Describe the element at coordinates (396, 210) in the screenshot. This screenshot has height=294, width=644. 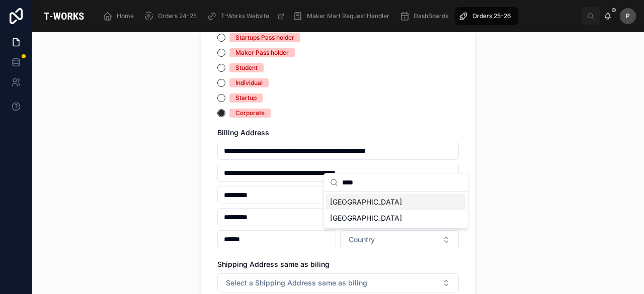
I see `div: Suggestions` at that location.